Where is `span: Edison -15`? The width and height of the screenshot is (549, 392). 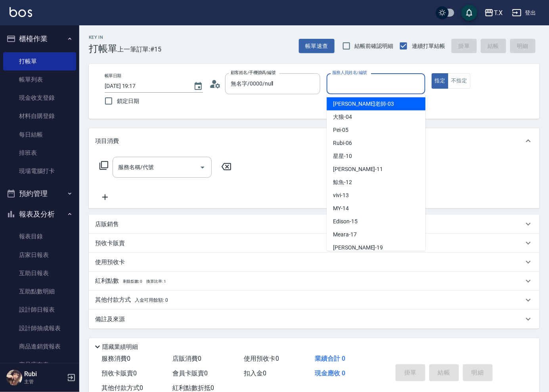
span: Edison -15 is located at coordinates (345, 221).